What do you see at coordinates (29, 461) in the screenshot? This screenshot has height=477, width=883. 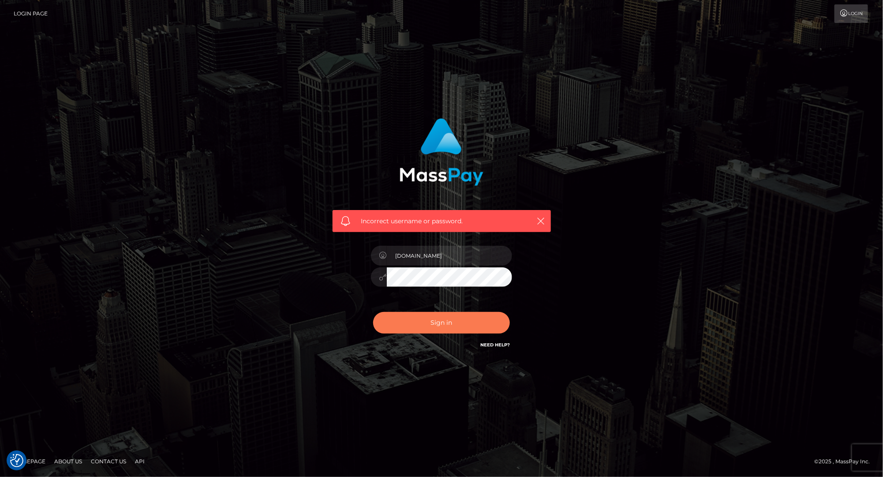 I see `a: Homepage` at bounding box center [29, 461].